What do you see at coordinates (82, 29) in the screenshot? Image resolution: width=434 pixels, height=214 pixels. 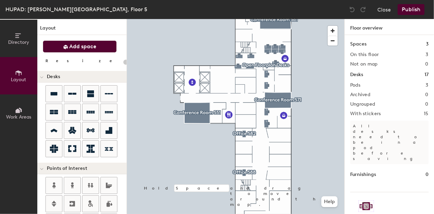 I see `h1: Layout` at bounding box center [82, 29].